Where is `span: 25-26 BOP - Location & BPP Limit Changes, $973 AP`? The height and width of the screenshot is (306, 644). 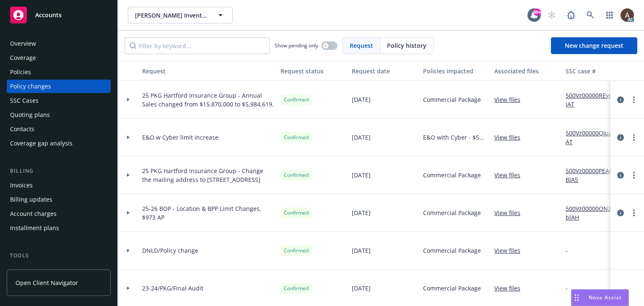
span: 25-26 BOP - Location & BPP Limit Changes, $973 AP is located at coordinates (208, 213).